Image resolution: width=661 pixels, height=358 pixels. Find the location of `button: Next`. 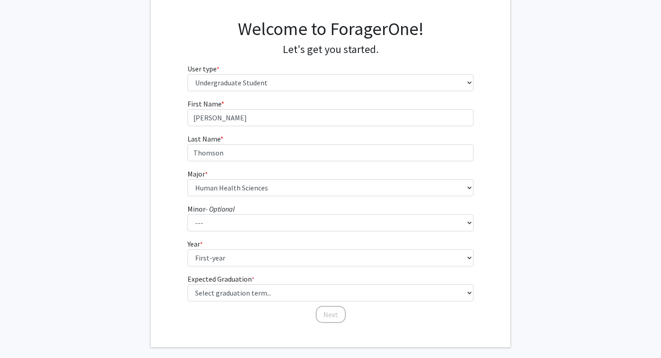

button: Next is located at coordinates (330, 315).